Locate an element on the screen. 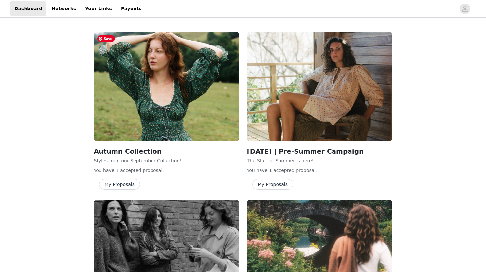  a: Your Links is located at coordinates (99, 9).